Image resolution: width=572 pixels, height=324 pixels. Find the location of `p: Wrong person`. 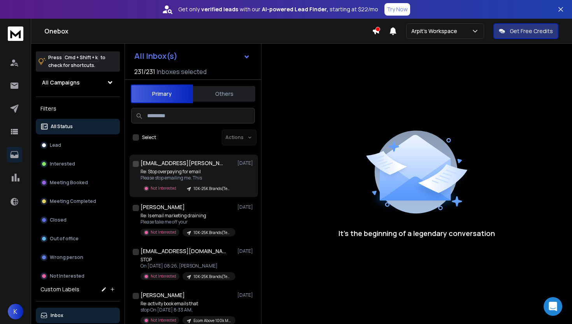

p: Wrong person is located at coordinates (67, 257).